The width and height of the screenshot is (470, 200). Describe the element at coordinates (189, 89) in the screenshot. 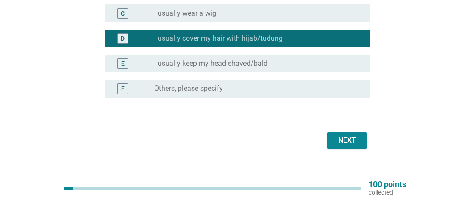

I see `label: Others, please specify` at that location.